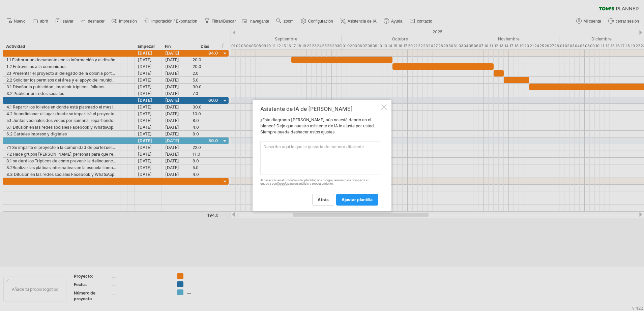 The image size is (644, 311). Describe the element at coordinates (320, 182) in the screenshot. I see `div: Al hacer clic en el botón 'ajustar plantilla', nos otorga permiso para compartir su entrada con p...` at that location.